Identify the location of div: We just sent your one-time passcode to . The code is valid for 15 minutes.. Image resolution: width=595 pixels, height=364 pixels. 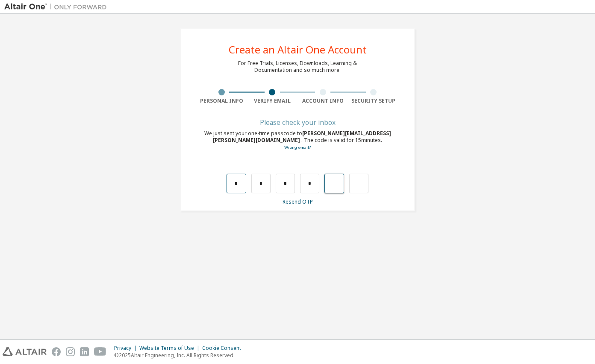
(298, 141).